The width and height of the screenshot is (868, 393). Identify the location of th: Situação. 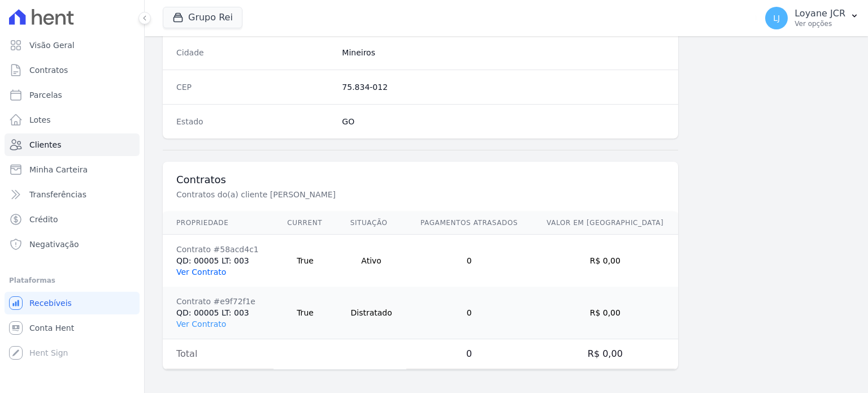
(371, 223).